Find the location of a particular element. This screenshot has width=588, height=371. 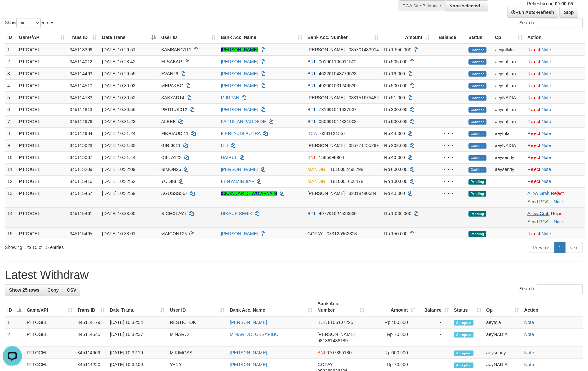

span: Rp 51.000 is located at coordinates (395, 98).